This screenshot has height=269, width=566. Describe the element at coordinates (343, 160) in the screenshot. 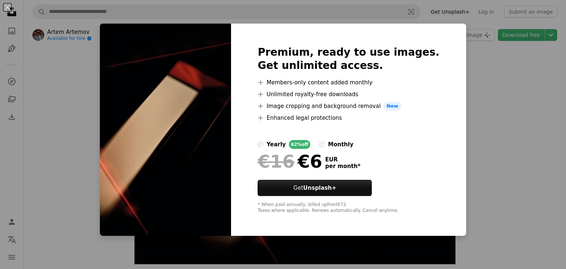

I see `span: EUR` at that location.